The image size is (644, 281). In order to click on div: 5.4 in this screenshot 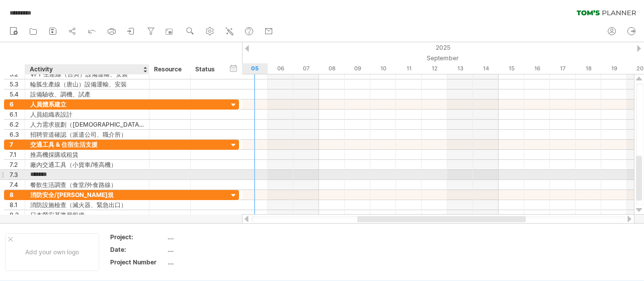, I will do `click(17, 94)`.